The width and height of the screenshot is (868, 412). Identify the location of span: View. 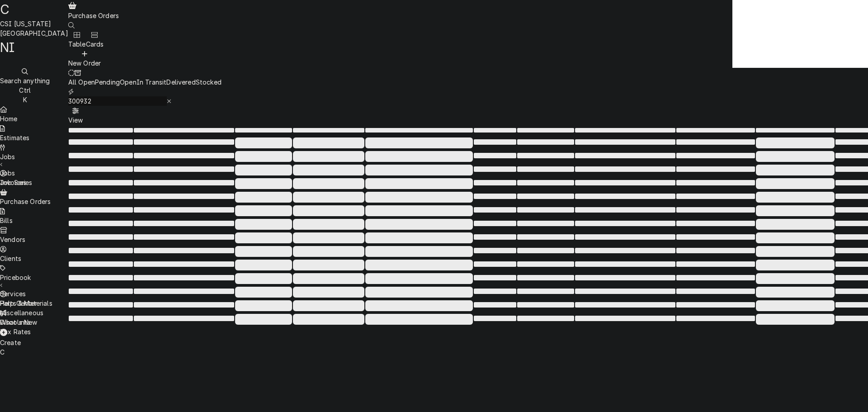
(76, 120).